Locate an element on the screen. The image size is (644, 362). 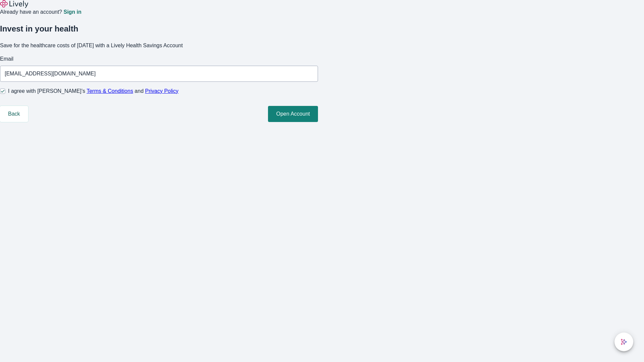
a: Sign in is located at coordinates (72, 12).